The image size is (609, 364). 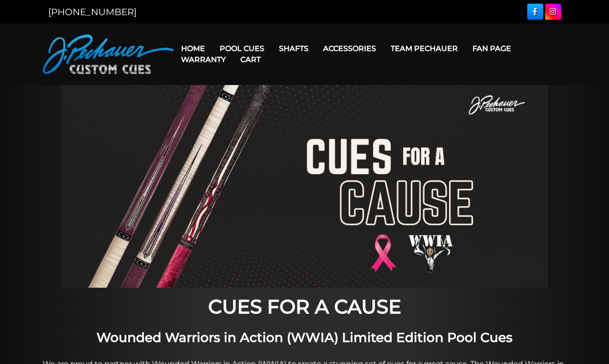 I want to click on a: Team Pechauer, so click(x=424, y=48).